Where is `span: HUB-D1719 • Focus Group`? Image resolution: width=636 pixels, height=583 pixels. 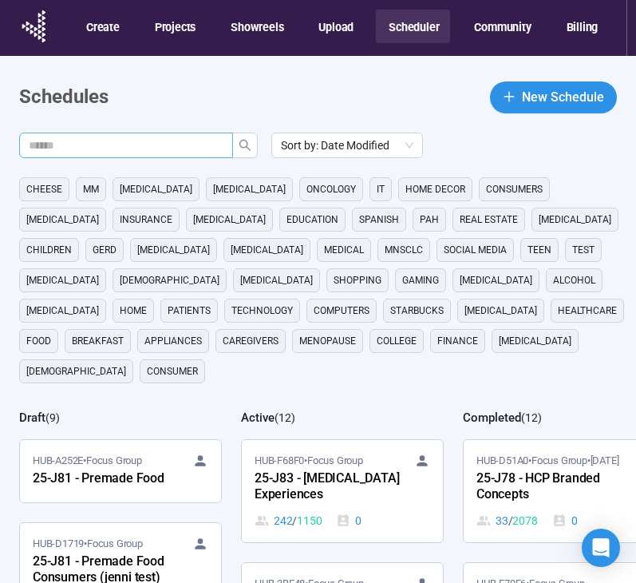 span: HUB-D1719 • Focus Group is located at coordinates (88, 544).